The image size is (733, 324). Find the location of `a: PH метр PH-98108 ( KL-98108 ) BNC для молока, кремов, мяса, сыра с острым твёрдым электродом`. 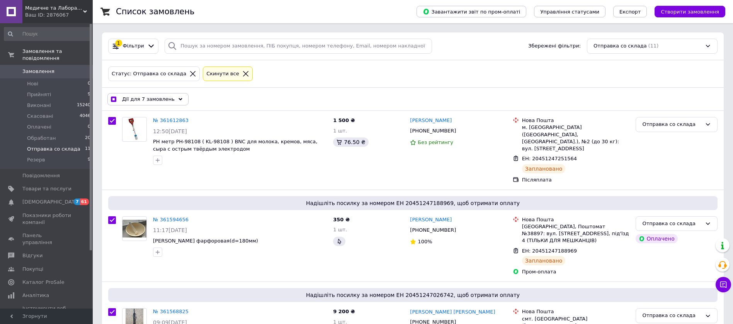

a: PH метр PH-98108 ( KL-98108 ) BNC для молока, кремов, мяса, сыра с острым твёрдым электродом is located at coordinates (235, 145).